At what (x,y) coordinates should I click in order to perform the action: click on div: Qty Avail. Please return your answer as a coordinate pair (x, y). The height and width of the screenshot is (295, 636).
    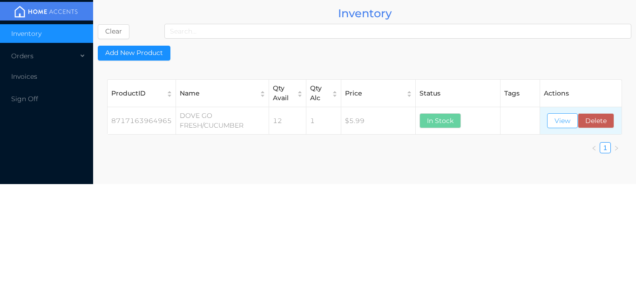
    Looking at the image, I should click on (282, 93).